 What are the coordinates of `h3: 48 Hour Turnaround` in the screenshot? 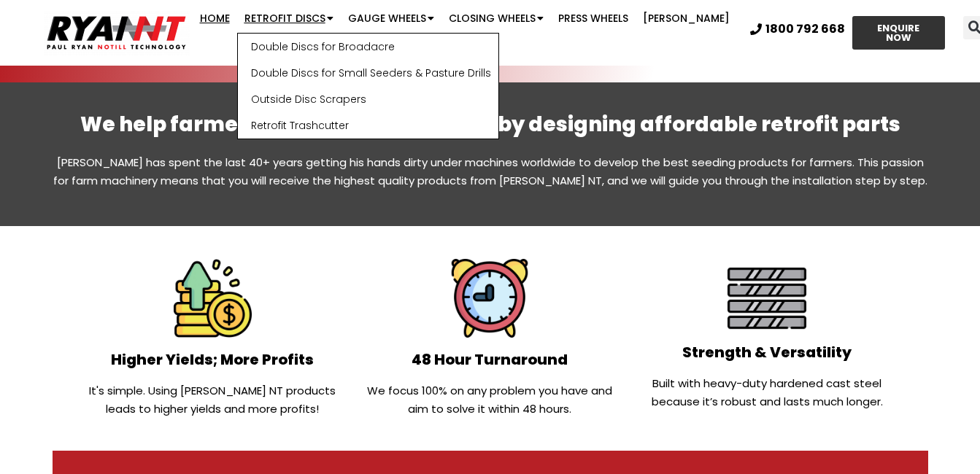 It's located at (490, 360).